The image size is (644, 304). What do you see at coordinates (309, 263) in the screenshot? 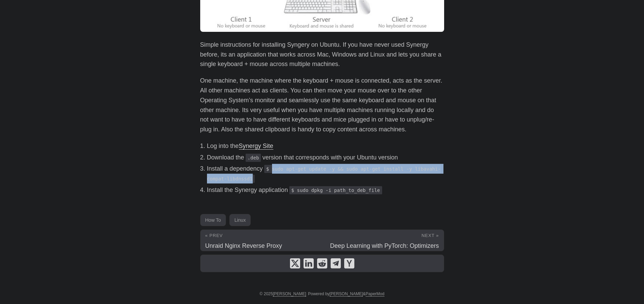
I see `a: share How To Install Synergy On Ubuntu on linkedin` at bounding box center [309, 263].